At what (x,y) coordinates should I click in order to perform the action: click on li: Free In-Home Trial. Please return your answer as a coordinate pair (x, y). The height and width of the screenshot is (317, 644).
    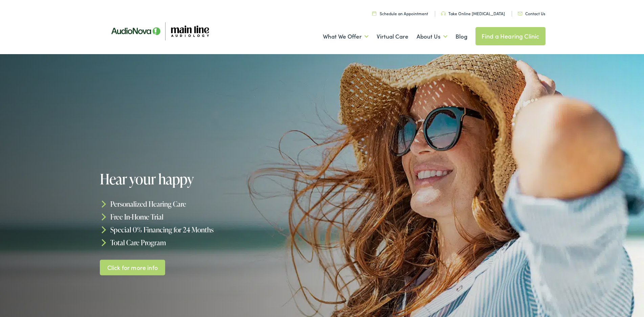
    Looking at the image, I should click on (212, 217).